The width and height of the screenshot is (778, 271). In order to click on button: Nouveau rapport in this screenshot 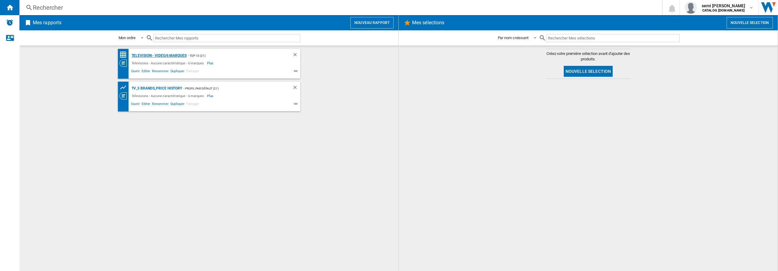, I will do `click(372, 23)`.